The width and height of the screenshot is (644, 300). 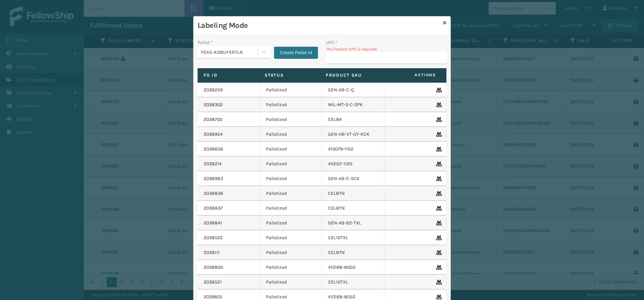 What do you see at coordinates (354, 149) in the screenshot?
I see `td: 410079-1150` at bounding box center [354, 149].